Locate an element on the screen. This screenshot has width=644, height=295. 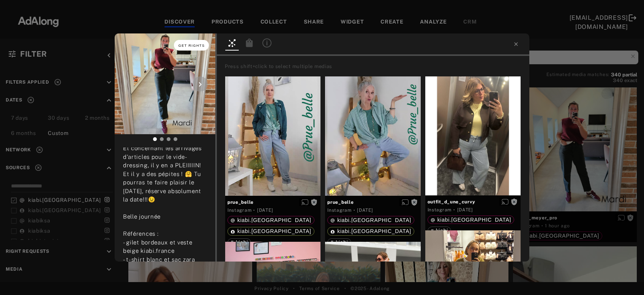
img: INS_DPgA-4jDDsb_0 is located at coordinates (165, 84).